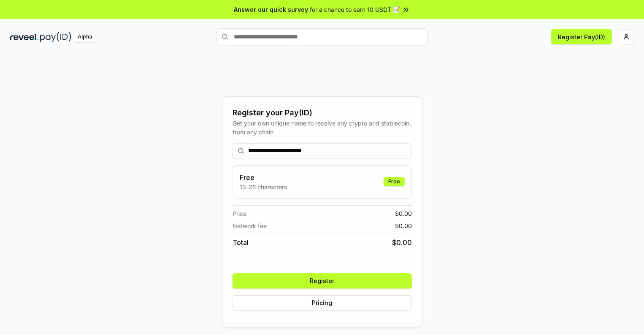 This screenshot has width=644, height=335. Describe the element at coordinates (263, 187) in the screenshot. I see `p: 13-25 characters` at that location.